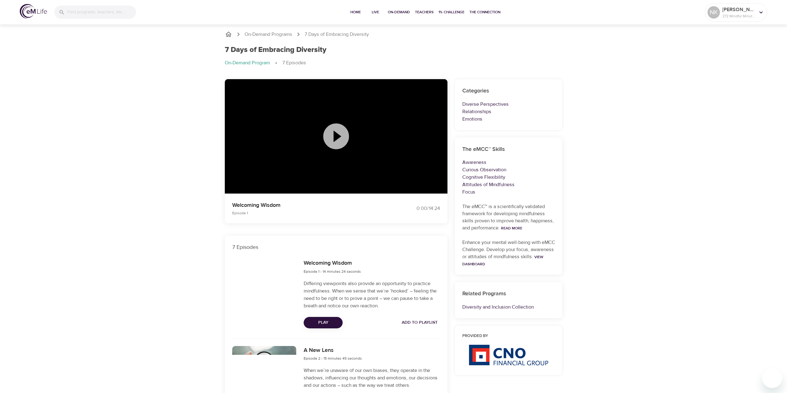 Image resolution: width=787 pixels, height=393 pixels. Describe the element at coordinates (417, 209) in the screenshot. I see `div: 0:00 / 14:24` at that location.